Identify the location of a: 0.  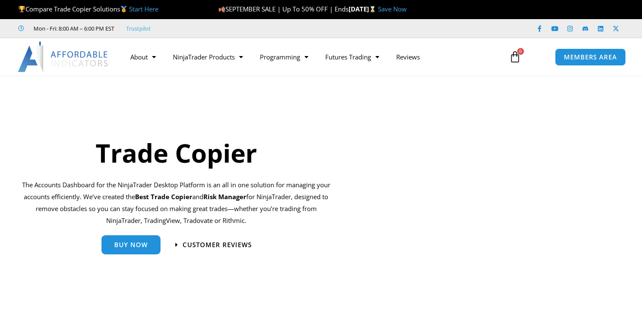
(515, 57).